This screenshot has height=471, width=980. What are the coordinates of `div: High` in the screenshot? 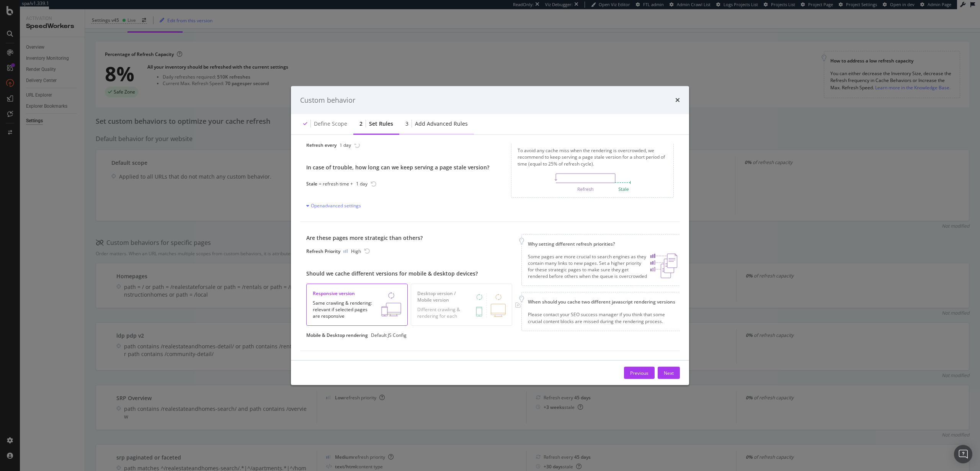 It's located at (356, 250).